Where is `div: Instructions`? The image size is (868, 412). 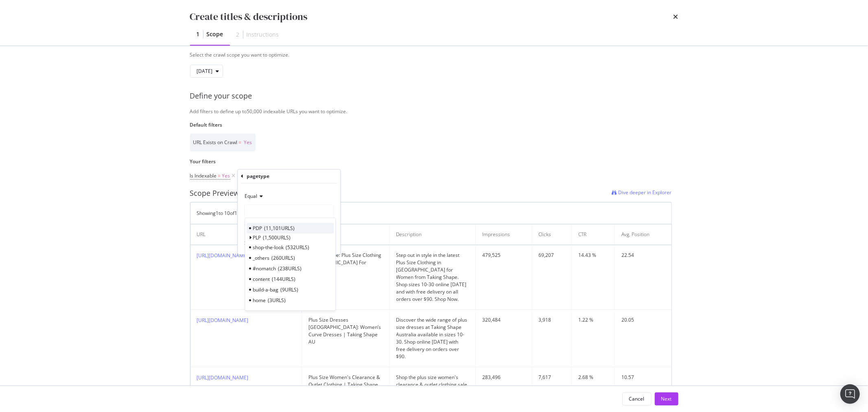 div: Instructions is located at coordinates (263, 35).